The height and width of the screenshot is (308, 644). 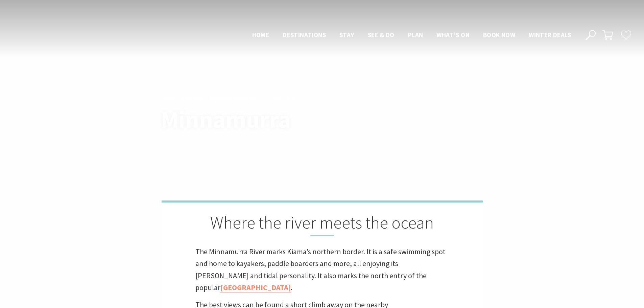 What do you see at coordinates (415, 35) in the screenshot?
I see `span: Plan` at bounding box center [415, 35].